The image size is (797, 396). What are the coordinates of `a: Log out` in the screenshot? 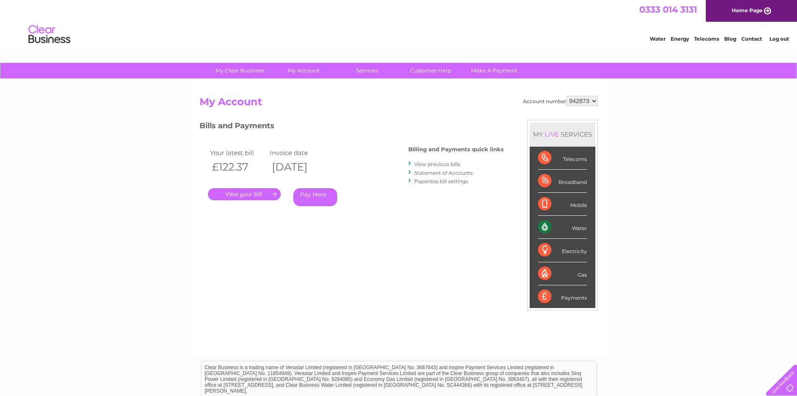 It's located at (779, 39).